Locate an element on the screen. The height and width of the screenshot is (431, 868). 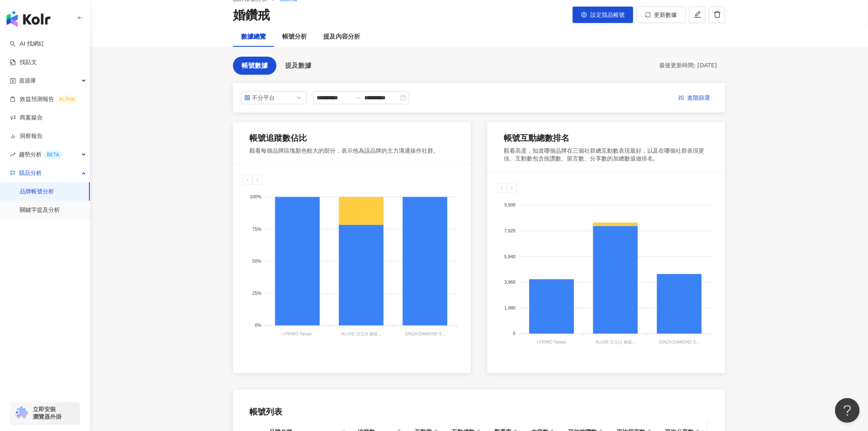
span: edit is located at coordinates (698, 15).